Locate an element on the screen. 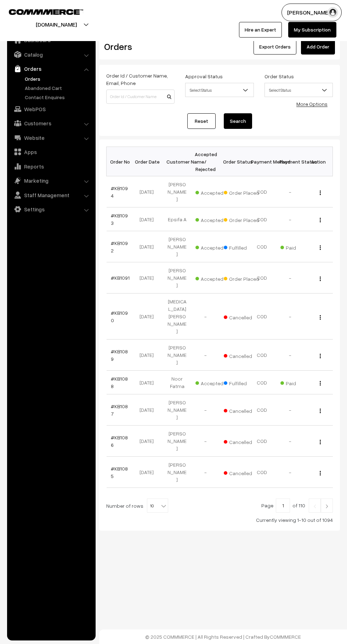  a: More Options is located at coordinates (311, 104).